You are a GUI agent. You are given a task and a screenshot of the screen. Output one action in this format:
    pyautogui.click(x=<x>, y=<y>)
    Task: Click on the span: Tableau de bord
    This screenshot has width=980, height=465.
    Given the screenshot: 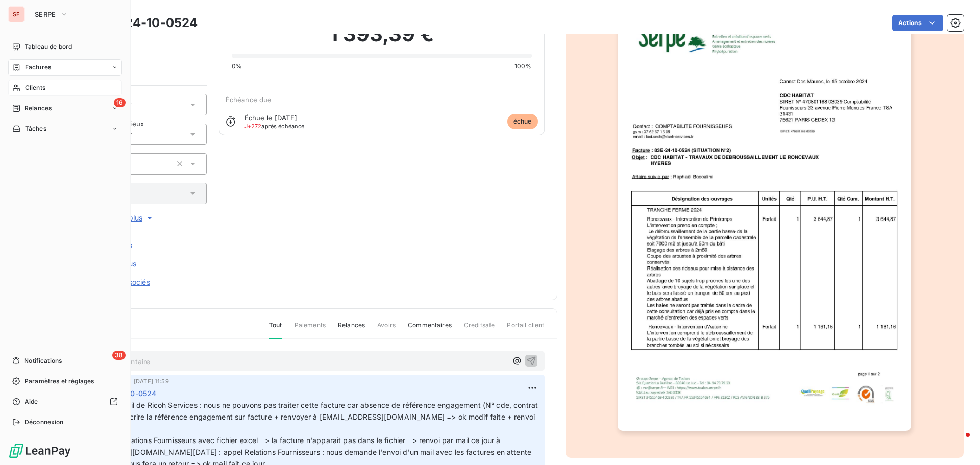 What is the action you would take?
    pyautogui.click(x=48, y=47)
    